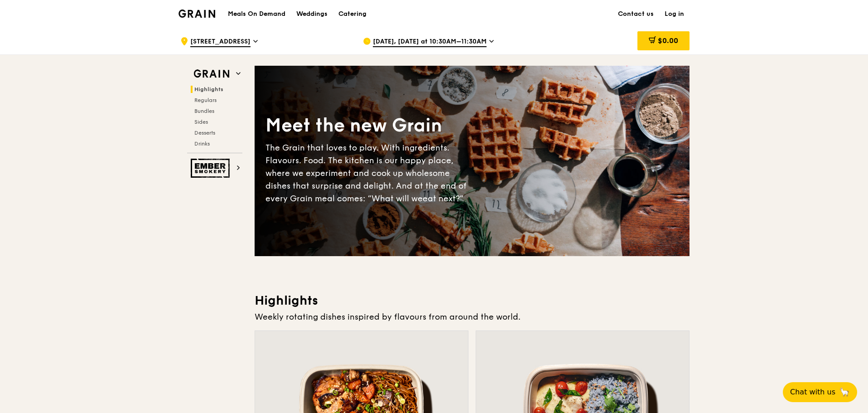 This screenshot has height=413, width=868. Describe the element at coordinates (812, 392) in the screenshot. I see `span: Chat with us` at that location.